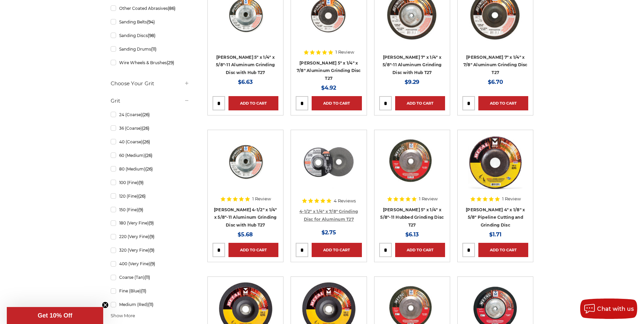 The image size is (644, 324). What do you see at coordinates (495, 82) in the screenshot?
I see `span: $6.70` at bounding box center [495, 82].